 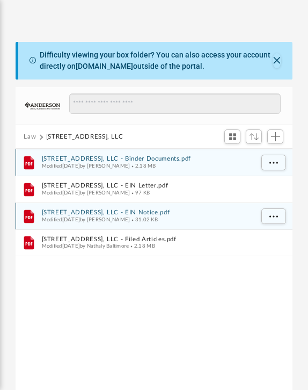 What do you see at coordinates (276, 137) in the screenshot?
I see `button: Add` at bounding box center [276, 137].